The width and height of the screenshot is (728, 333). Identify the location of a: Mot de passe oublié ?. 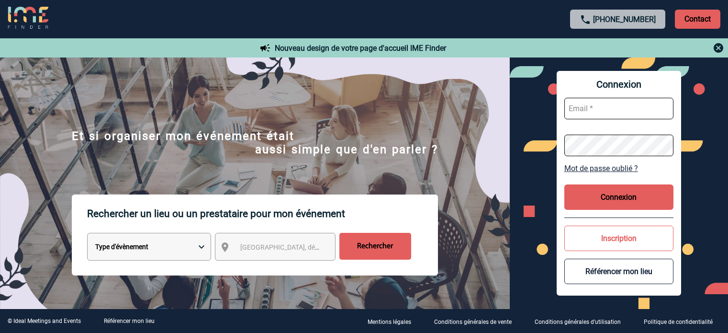
(619, 168).